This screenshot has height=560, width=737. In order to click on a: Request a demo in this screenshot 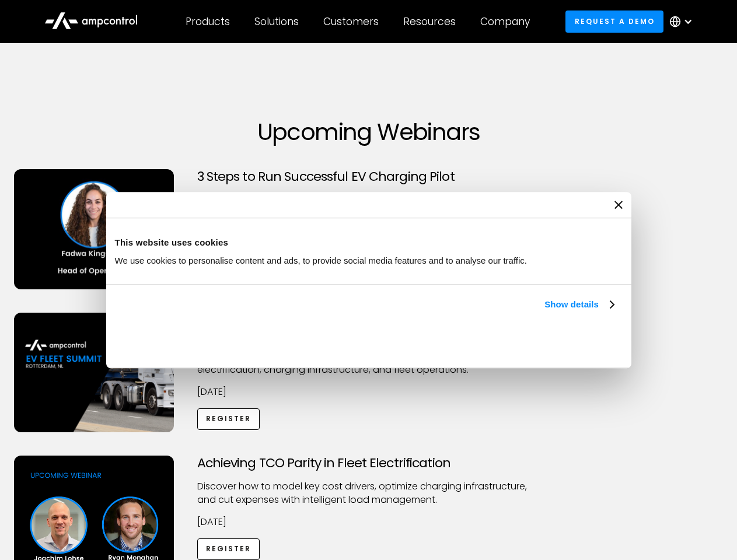, I will do `click(615, 21)`.